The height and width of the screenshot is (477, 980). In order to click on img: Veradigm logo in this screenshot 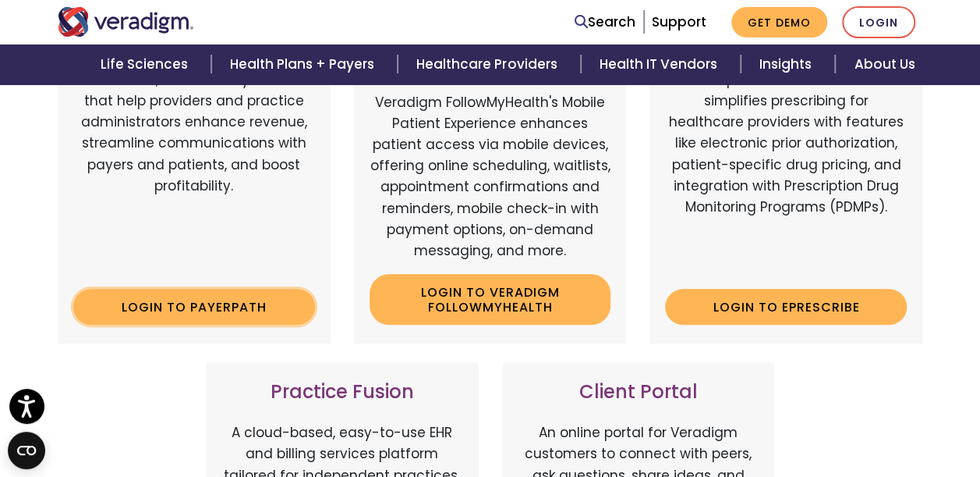, I will do `click(125, 22)`.